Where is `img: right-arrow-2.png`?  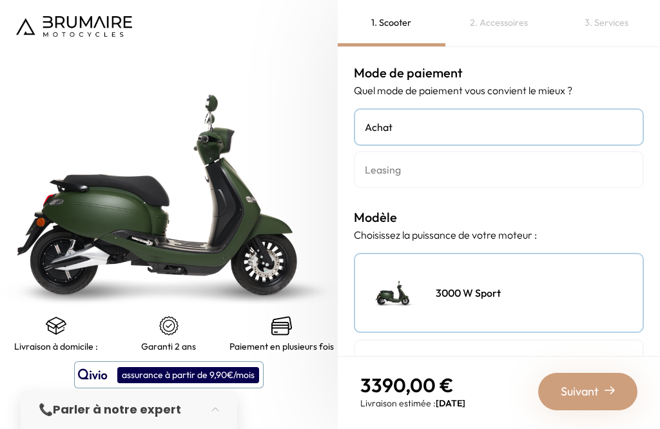 img: right-arrow-2.png is located at coordinates (610, 390).